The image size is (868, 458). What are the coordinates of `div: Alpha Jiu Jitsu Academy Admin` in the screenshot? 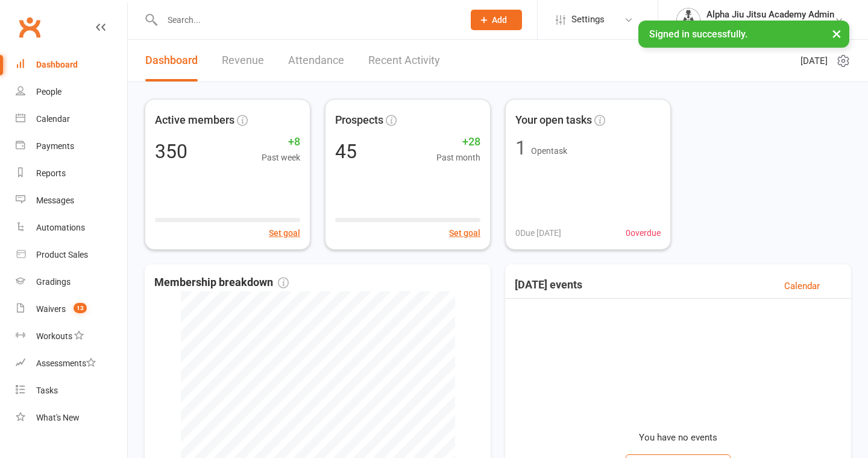 It's located at (771, 15).